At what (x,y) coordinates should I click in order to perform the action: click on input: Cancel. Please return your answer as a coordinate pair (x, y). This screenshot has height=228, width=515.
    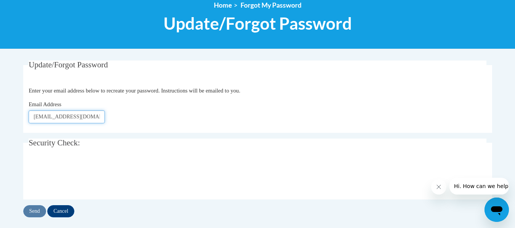
    Looking at the image, I should click on (61, 211).